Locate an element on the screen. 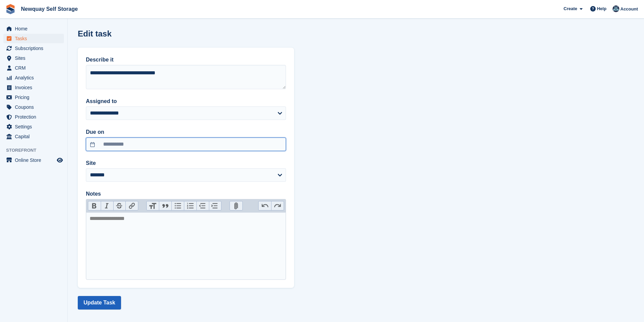  span: Invoices is located at coordinates (35, 88).